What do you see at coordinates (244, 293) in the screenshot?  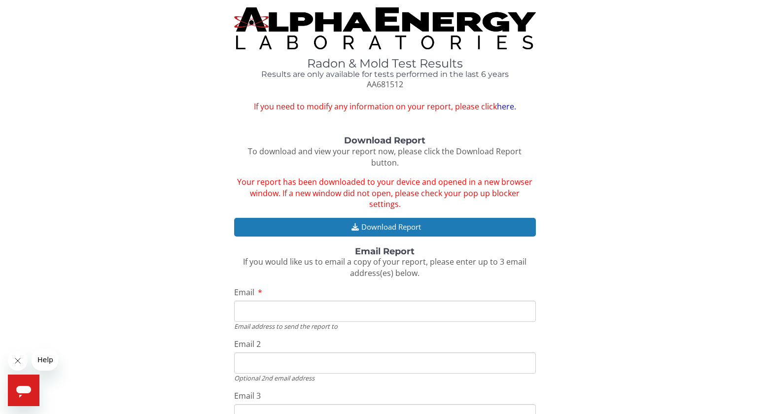 I see `span: Email` at bounding box center [244, 293].